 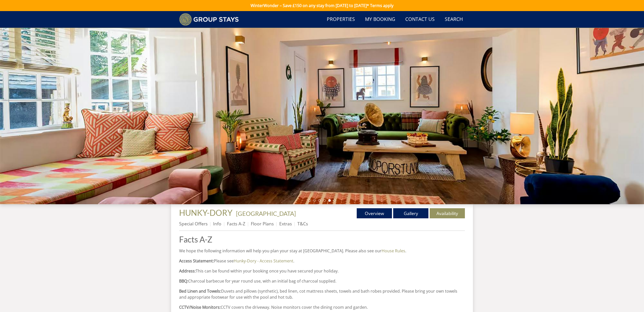 I want to click on span: HUNKY-DORY, so click(x=206, y=213).